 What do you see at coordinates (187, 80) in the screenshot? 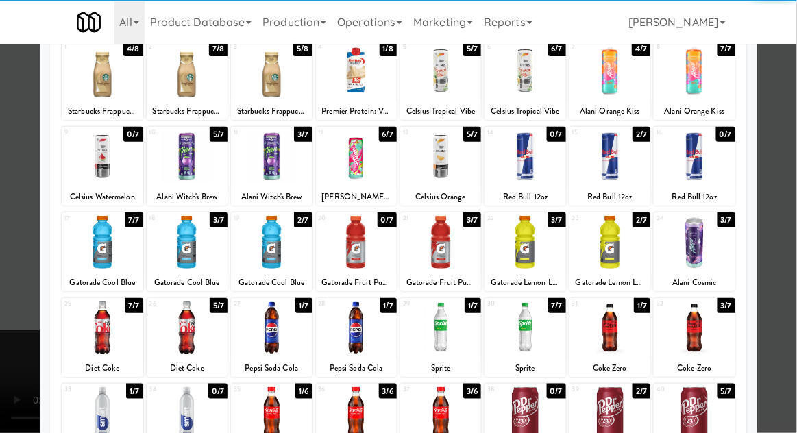
I see `div: 27/8Starbucks Frappucino Vanilla` at bounding box center [187, 80].